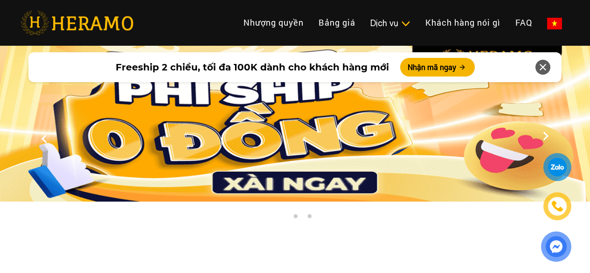  I want to click on button: Nhận mã ngay, so click(438, 67).